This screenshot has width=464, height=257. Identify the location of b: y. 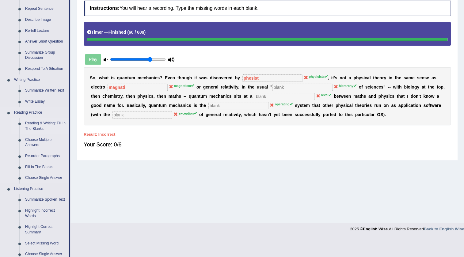
(418, 87).